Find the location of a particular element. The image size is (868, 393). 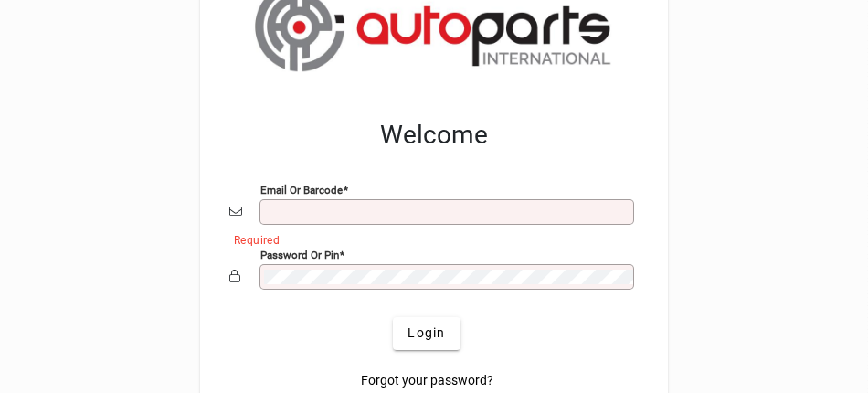

mat-error: Required is located at coordinates (428, 239).